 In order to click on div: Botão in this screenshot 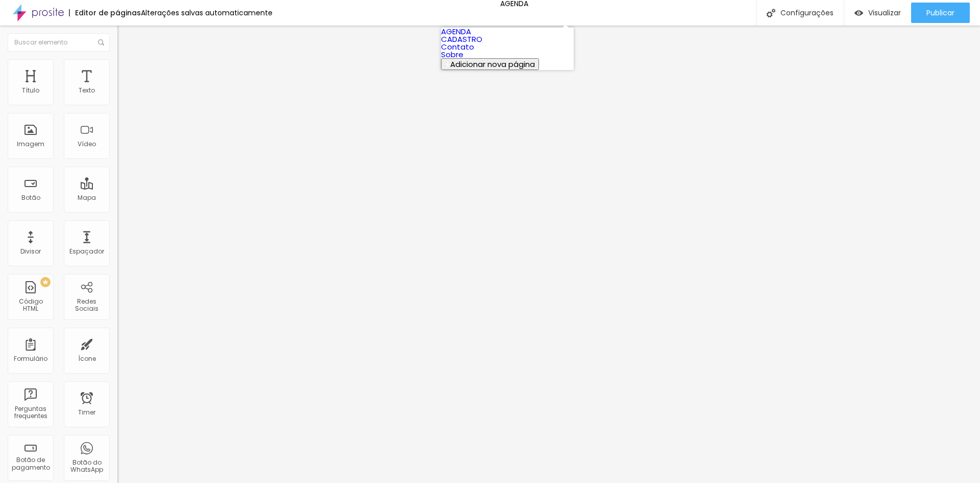, I will do `click(31, 198)`.